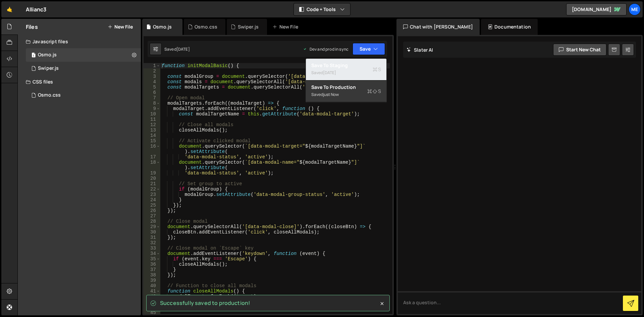  What do you see at coordinates (152, 136) in the screenshot?
I see `div: 14` at bounding box center [152, 136].